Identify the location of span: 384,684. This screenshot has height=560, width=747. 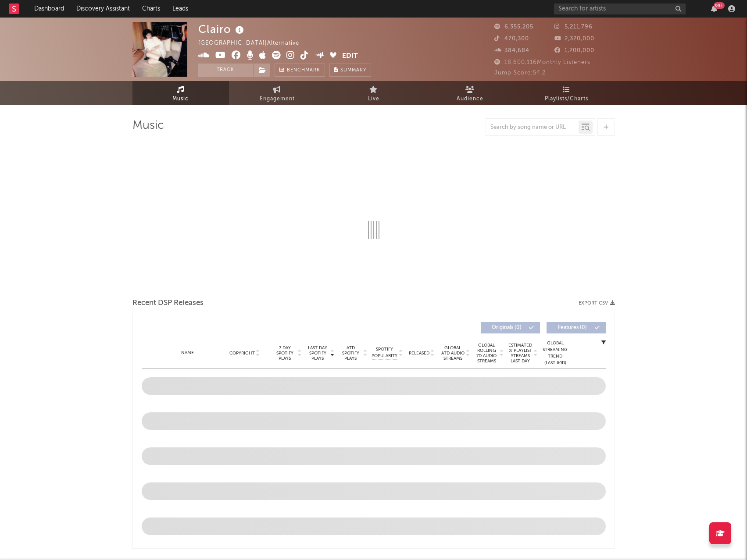
(512, 51).